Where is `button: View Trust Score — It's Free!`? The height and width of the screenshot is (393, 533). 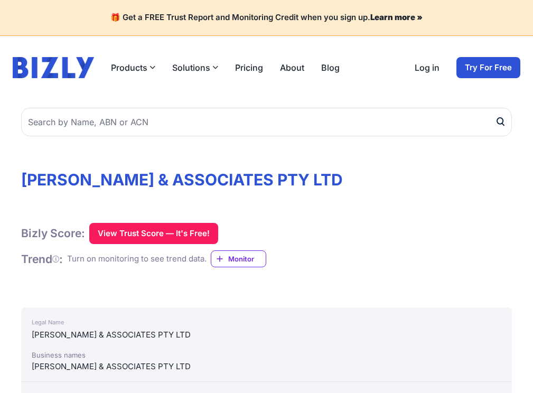 button: View Trust Score — It's Free! is located at coordinates (154, 233).